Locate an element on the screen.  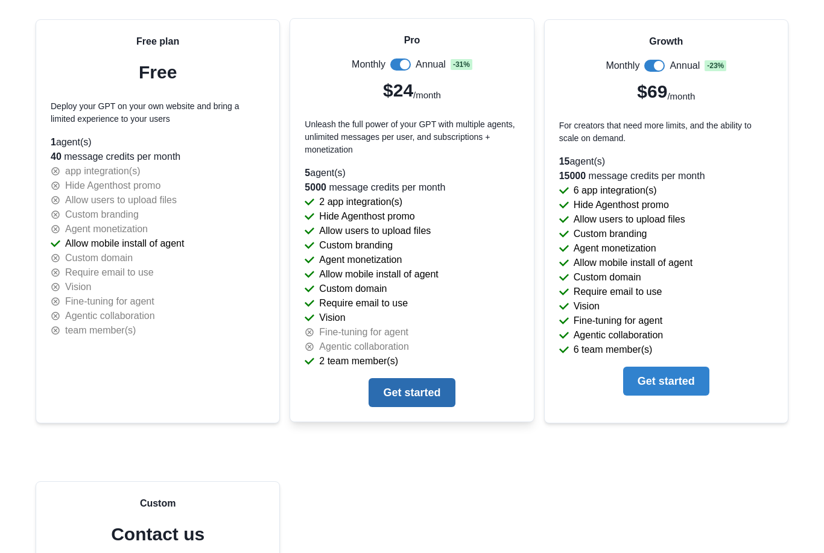
p: Contact us is located at coordinates (157, 534).